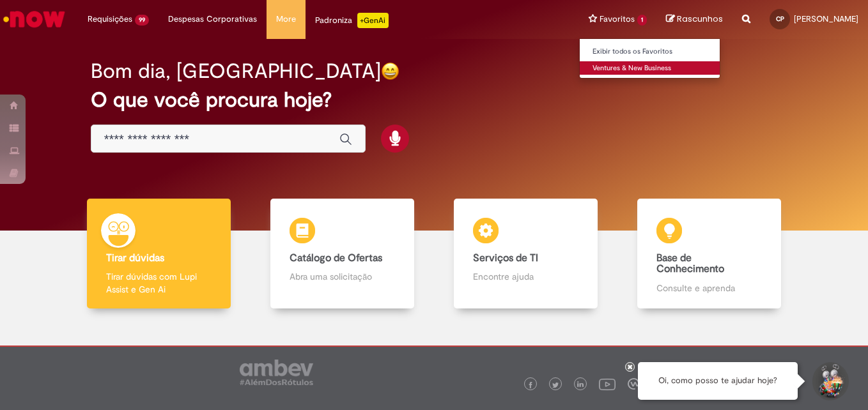 This screenshot has width=868, height=410. I want to click on span: Despesas Corporativas, so click(212, 19).